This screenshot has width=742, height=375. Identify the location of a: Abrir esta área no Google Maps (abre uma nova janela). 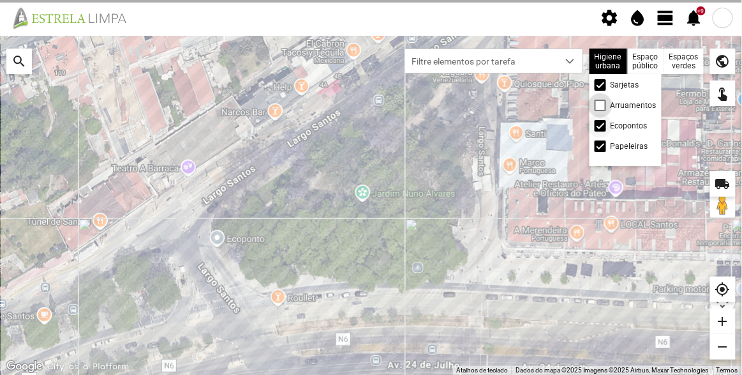
(24, 366).